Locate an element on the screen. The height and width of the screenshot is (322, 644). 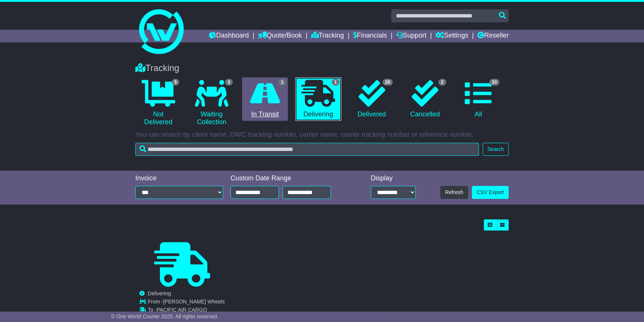
a: 33 All is located at coordinates (478, 99).